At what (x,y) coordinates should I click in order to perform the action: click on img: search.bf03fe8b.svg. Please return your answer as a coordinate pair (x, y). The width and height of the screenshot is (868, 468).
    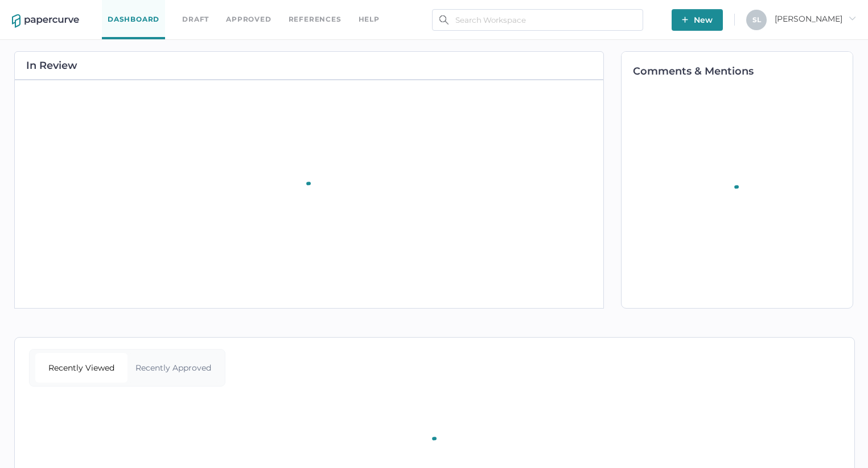
    Looking at the image, I should click on (444, 20).